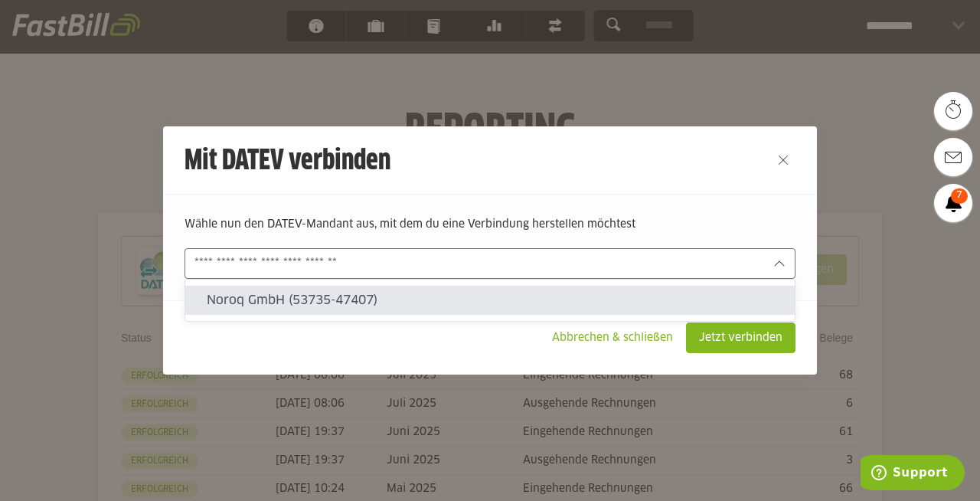 The image size is (980, 501). What do you see at coordinates (59, 18) in the screenshot?
I see `span: Support` at bounding box center [59, 18].